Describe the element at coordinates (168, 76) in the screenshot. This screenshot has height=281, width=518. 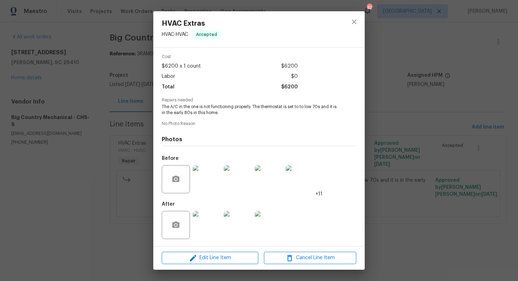
I see `span: Labor` at that location.